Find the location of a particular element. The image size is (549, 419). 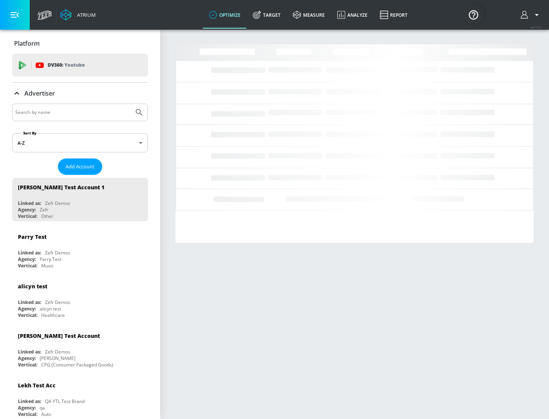

div: Music is located at coordinates (47, 265).